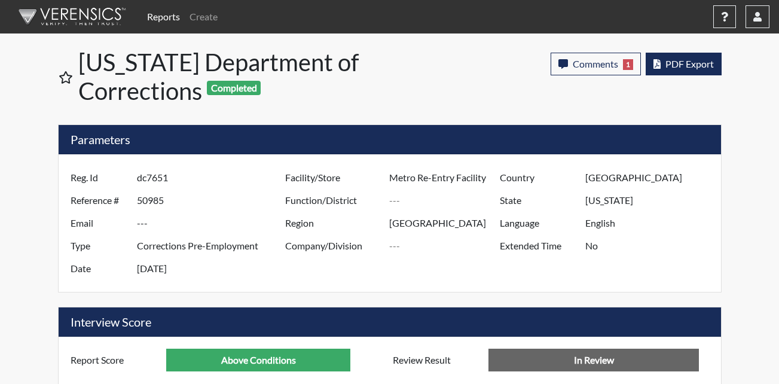 The height and width of the screenshot is (384, 779). Describe the element at coordinates (234, 88) in the screenshot. I see `span: Completed` at that location.